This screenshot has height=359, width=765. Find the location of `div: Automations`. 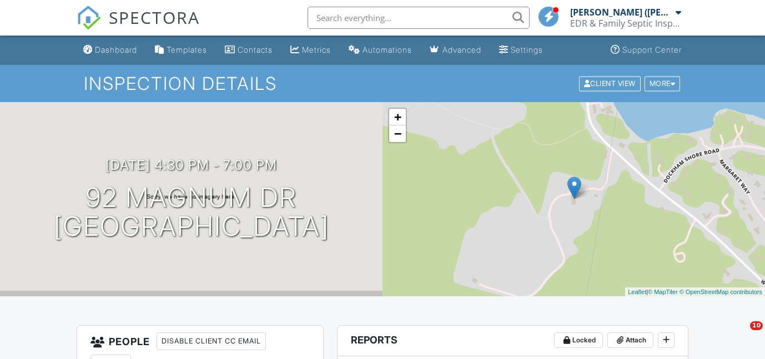

div: Automations is located at coordinates (387, 49).